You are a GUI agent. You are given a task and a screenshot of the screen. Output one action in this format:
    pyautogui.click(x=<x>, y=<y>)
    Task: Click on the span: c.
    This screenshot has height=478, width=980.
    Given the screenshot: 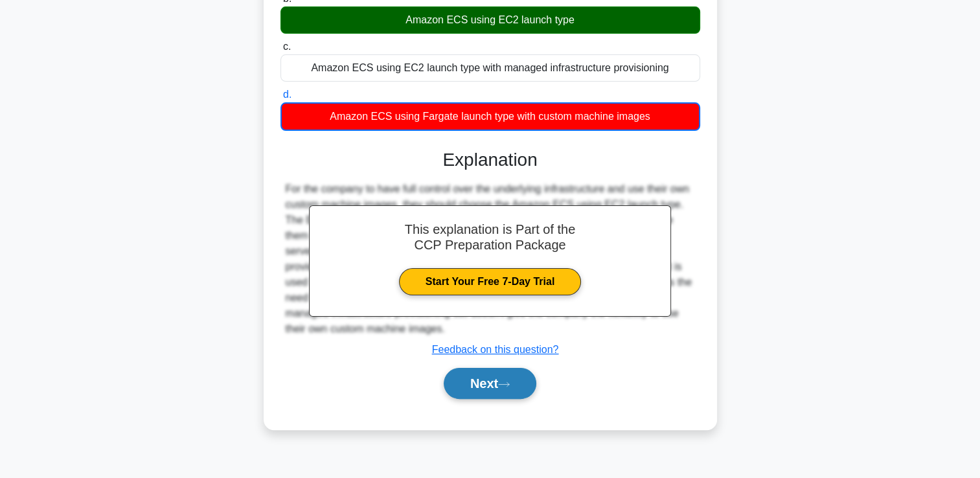 What is the action you would take?
    pyautogui.click(x=287, y=46)
    